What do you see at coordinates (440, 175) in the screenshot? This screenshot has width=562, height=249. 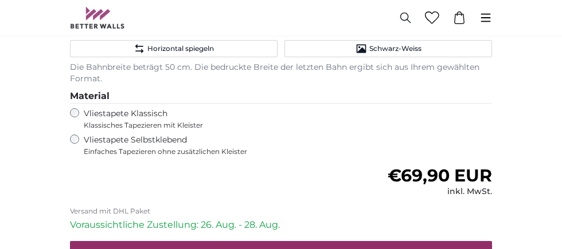 I see `span: €69,90 EUR` at bounding box center [440, 175].